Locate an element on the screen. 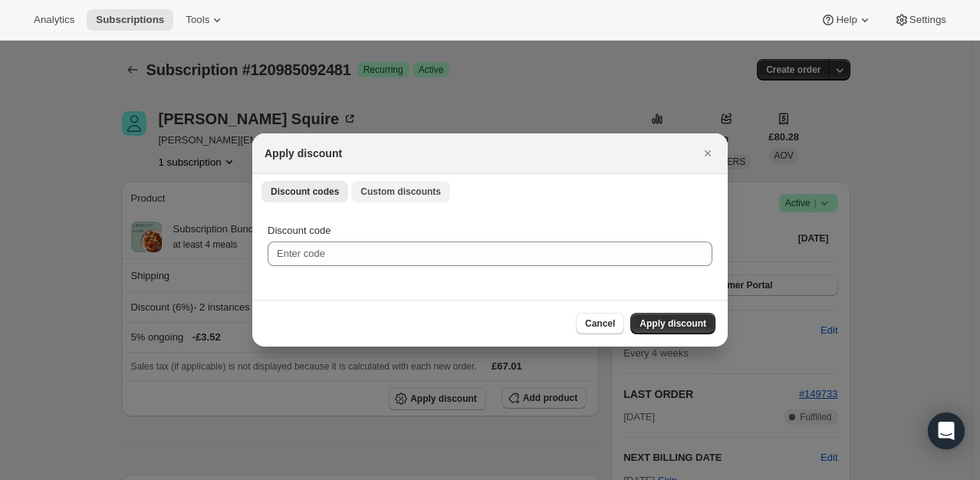  span: Subscriptions is located at coordinates (130, 20).